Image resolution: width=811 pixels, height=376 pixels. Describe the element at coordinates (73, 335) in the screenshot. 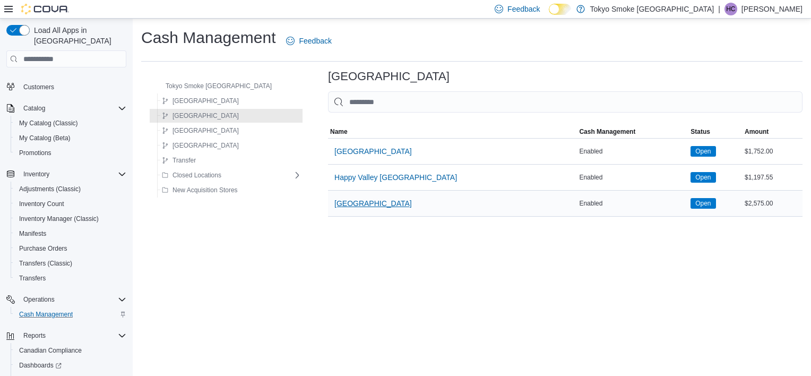

I see `span: Reports` at that location.